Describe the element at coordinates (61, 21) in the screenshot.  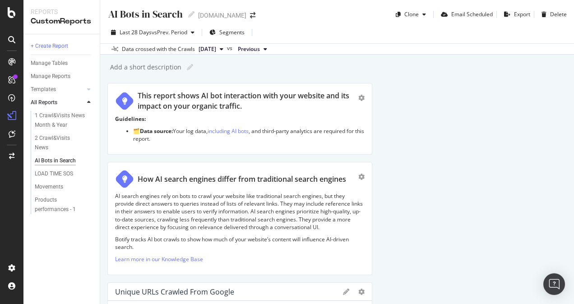
I see `div: CustomReports` at that location.